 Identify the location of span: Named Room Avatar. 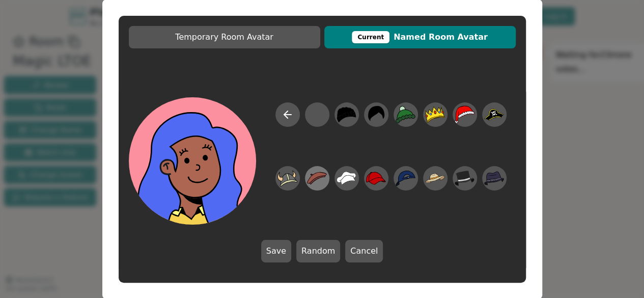
(420, 37).